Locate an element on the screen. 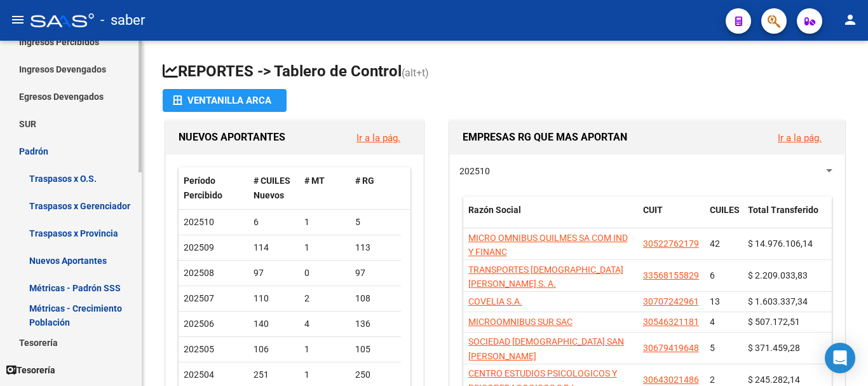 The height and width of the screenshot is (386, 868). datatable-header-cell: Total Transferido is located at coordinates (787, 218).